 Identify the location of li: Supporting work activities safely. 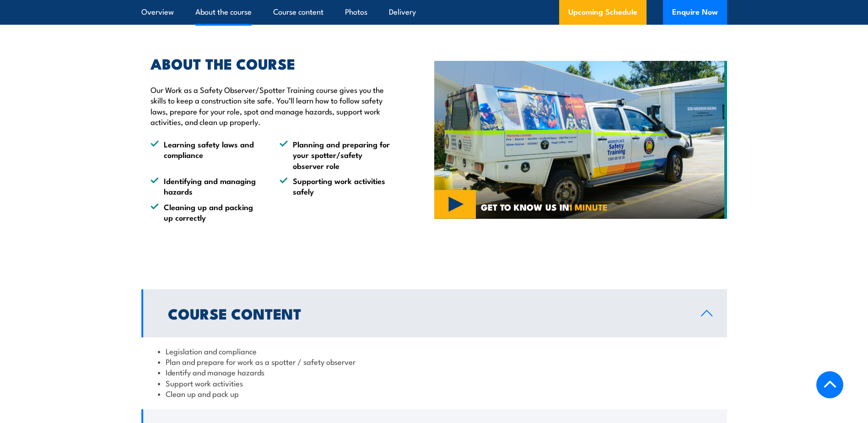
(336, 186).